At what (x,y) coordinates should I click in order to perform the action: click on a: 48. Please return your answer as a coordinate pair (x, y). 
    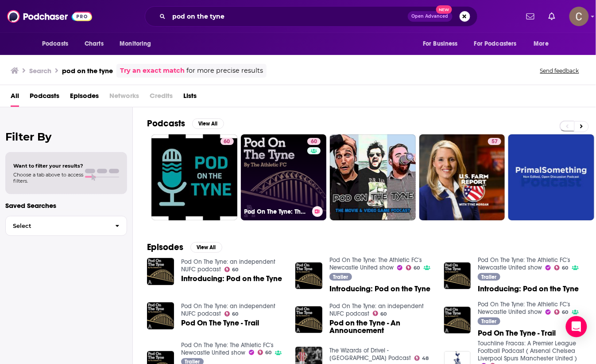
    Looking at the image, I should click on (421, 358).